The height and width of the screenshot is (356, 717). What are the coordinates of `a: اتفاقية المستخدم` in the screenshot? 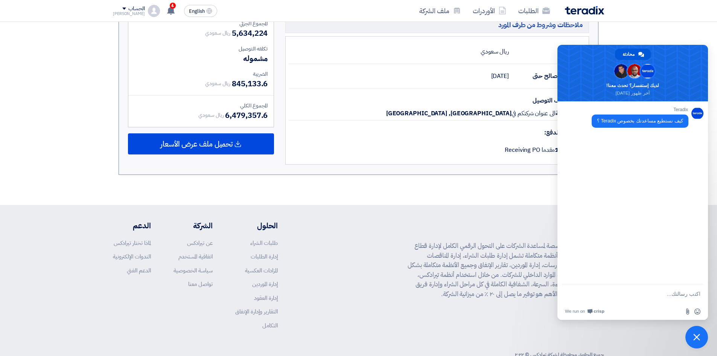 It's located at (195, 256).